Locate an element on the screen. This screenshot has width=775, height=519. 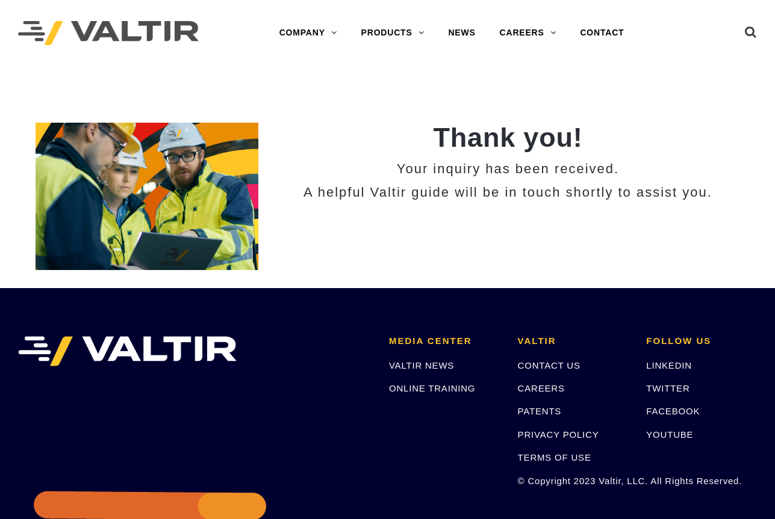
a: NEWS is located at coordinates (461, 33).